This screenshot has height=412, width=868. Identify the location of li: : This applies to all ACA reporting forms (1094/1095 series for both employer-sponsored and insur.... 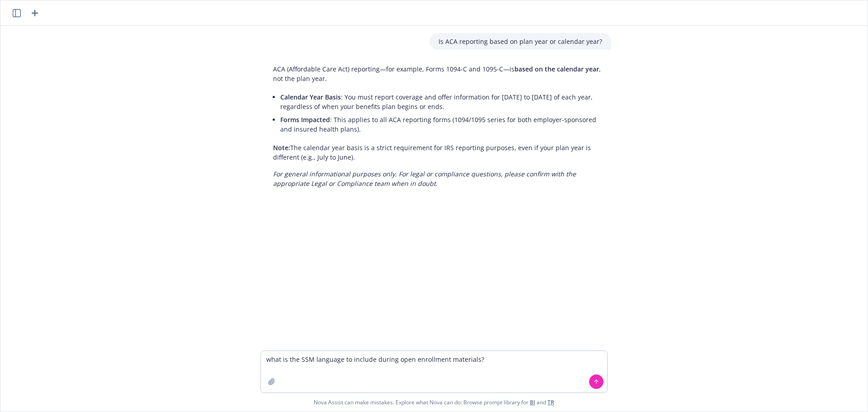
(441, 124).